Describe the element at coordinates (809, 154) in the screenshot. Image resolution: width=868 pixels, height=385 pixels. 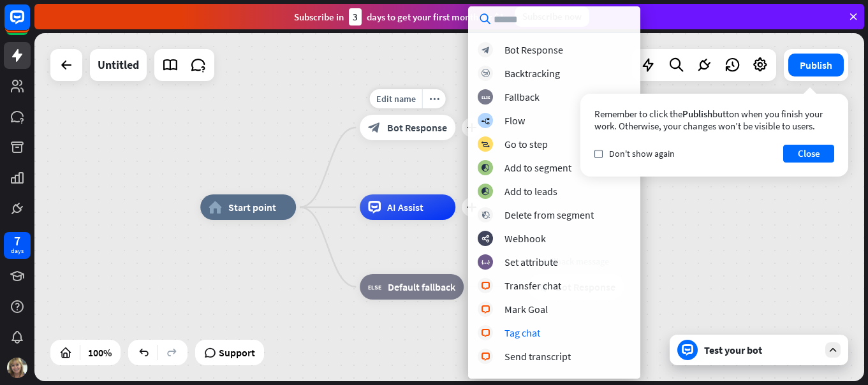
I see `button: Close` at that location.